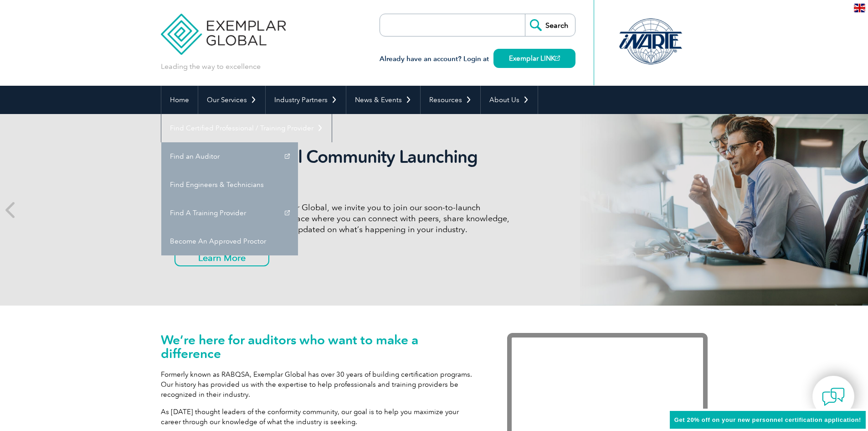  Describe the element at coordinates (222, 258) in the screenshot. I see `a: Learn More` at that location.